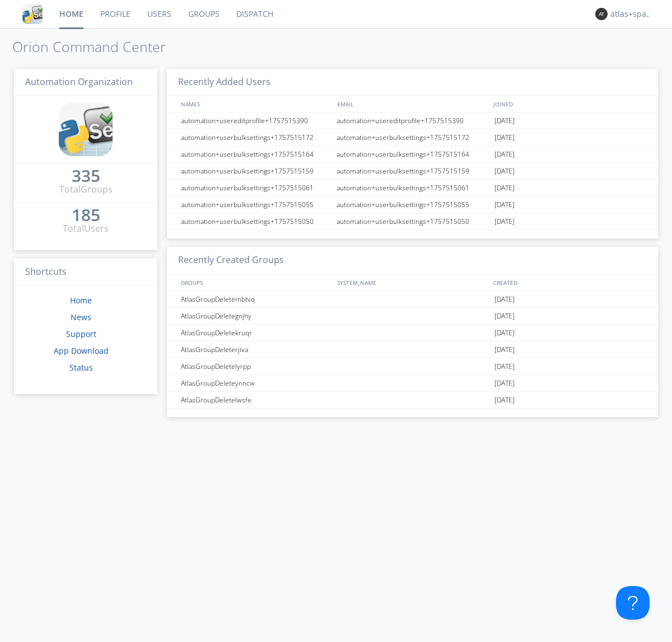  What do you see at coordinates (255, 315) in the screenshot?
I see `div: AtlasGroupDeletegnjhy` at bounding box center [255, 315].